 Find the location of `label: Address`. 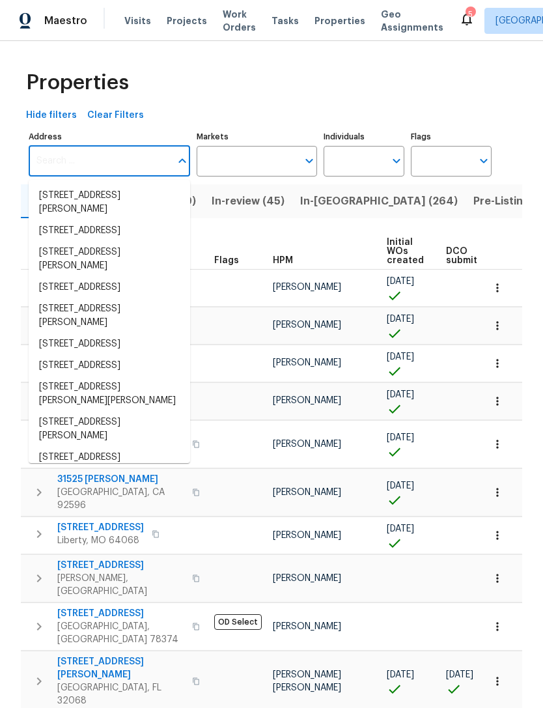

label: Address is located at coordinates (109, 137).